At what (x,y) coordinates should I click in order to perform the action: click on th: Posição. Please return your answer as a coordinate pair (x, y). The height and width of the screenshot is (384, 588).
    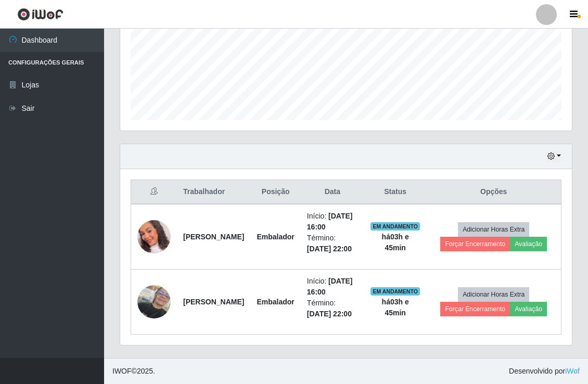
    Looking at the image, I should click on (275, 192).